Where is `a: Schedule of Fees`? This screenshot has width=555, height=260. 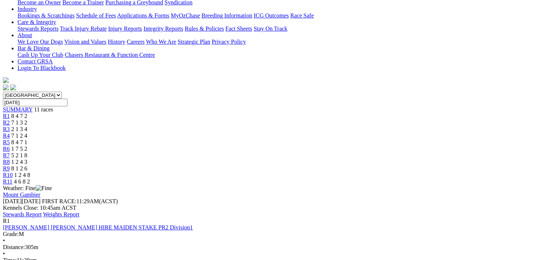
a: Schedule of Fees is located at coordinates (96, 15).